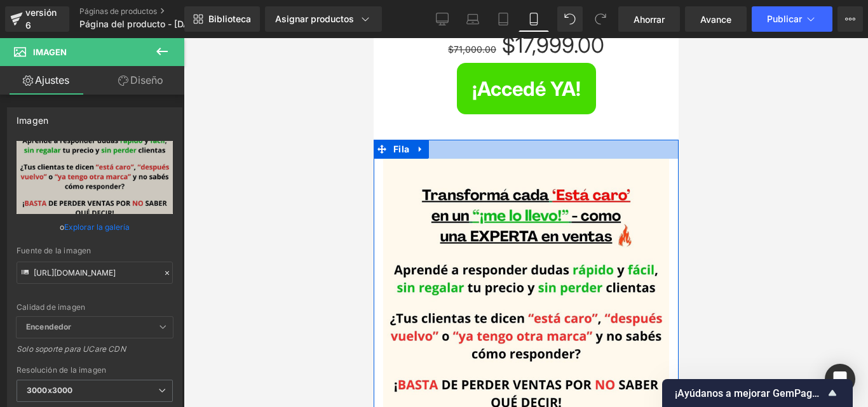 The width and height of the screenshot is (868, 407). What do you see at coordinates (37, 19) in the screenshot?
I see `a: versión 6` at bounding box center [37, 19].